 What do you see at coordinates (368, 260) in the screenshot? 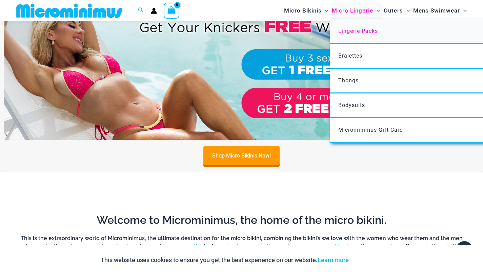
I see `button: Accept` at bounding box center [368, 260].